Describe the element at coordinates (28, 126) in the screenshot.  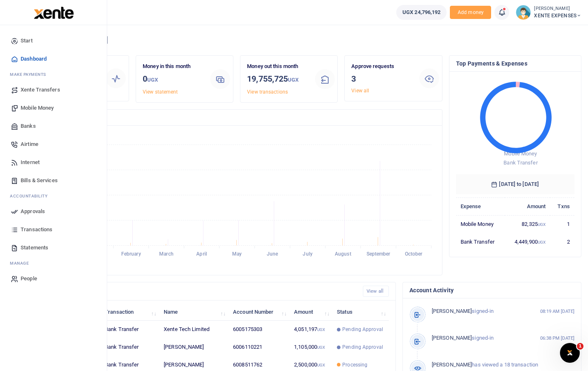
I see `span: Banks` at that location.